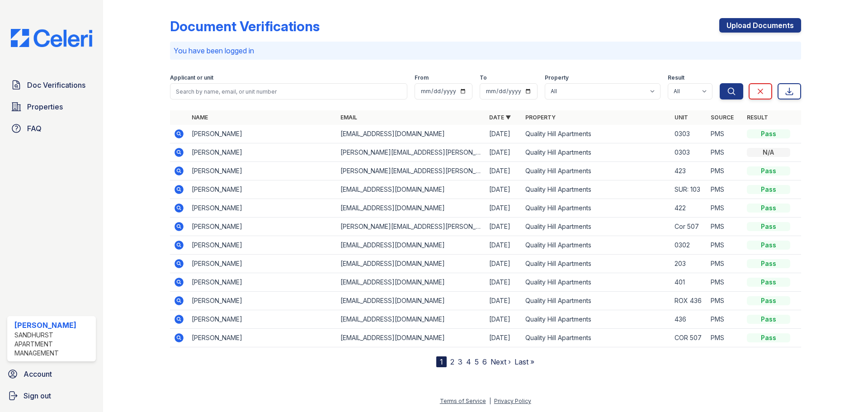 This screenshot has width=868, height=412. I want to click on img: CE_Logo_Blue-a8612792a0a2168367f1c8372b55b34899dd931a85d93a1a3d3e32e68fde9ad4.png, so click(51, 38).